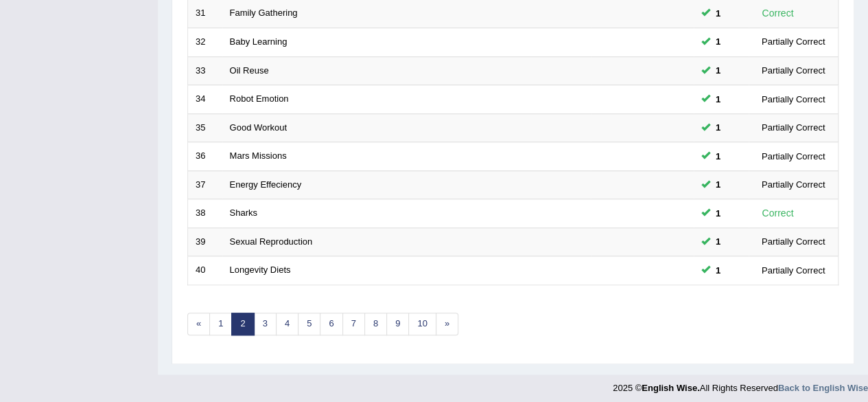 Image resolution: width=868 pixels, height=402 pixels. What do you see at coordinates (205, 42) in the screenshot?
I see `td: 32` at bounding box center [205, 42].